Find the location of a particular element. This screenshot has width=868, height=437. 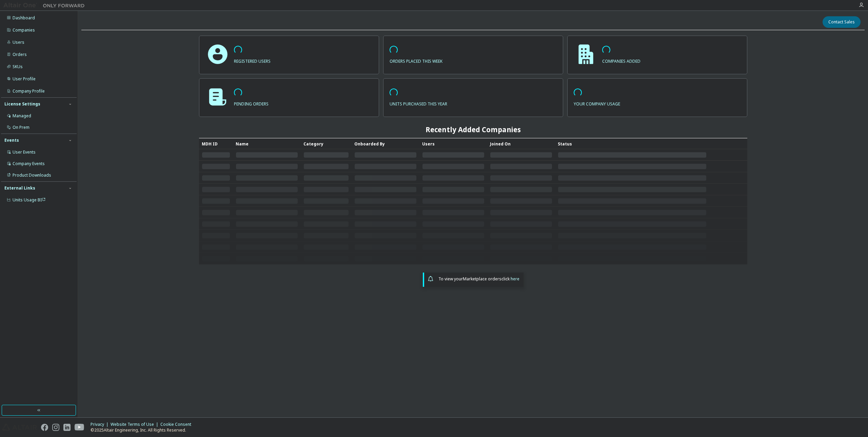

div: Companies is located at coordinates (24, 30).